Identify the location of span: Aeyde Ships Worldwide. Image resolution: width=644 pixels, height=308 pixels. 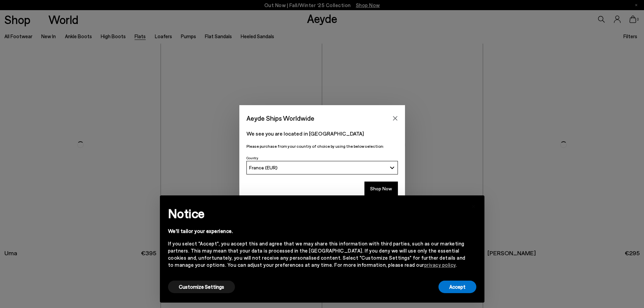
(280, 118).